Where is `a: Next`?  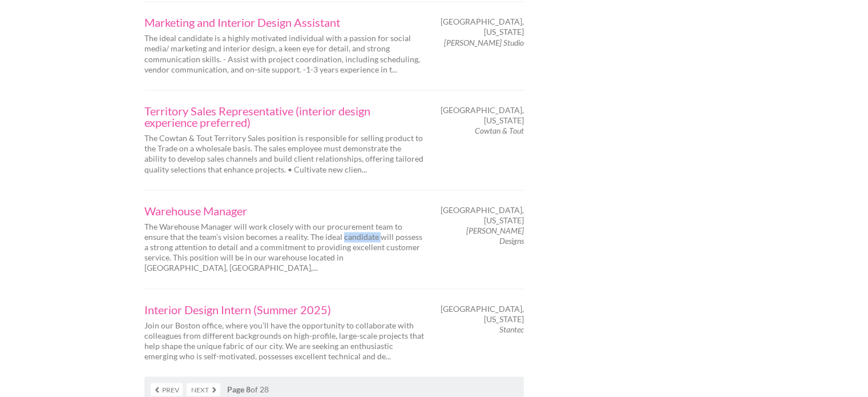
a: Next is located at coordinates (203, 389).